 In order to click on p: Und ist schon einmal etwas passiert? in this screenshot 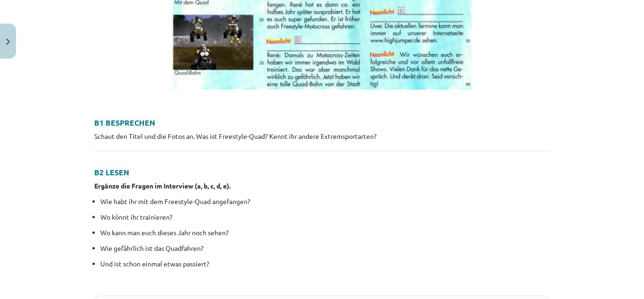, I will do `click(325, 264)`.